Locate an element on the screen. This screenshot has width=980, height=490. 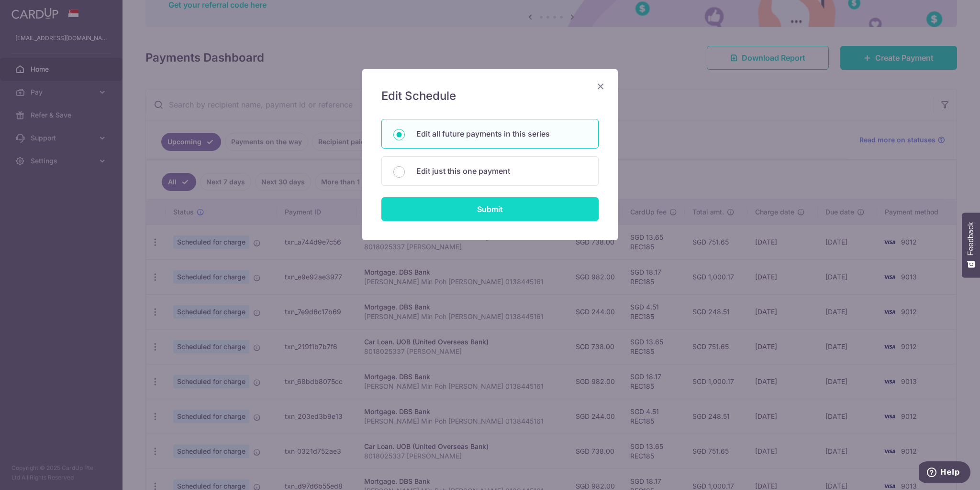
p: Edit all future payments in this series is located at coordinates (501, 134).